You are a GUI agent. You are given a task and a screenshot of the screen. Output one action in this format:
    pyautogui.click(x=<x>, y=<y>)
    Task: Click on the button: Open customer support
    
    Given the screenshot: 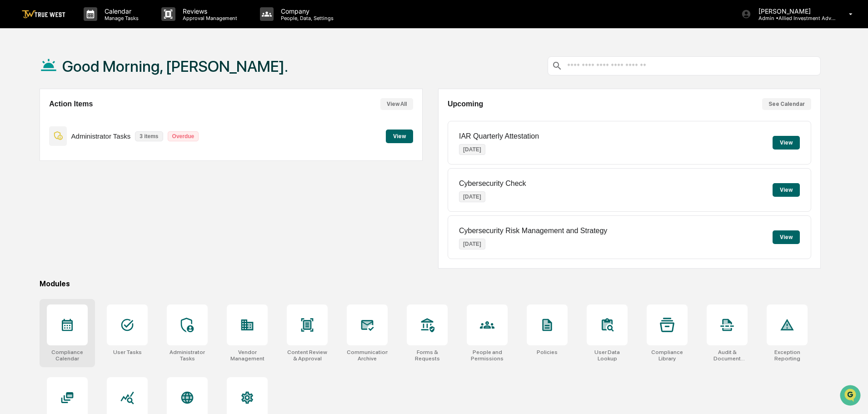 What is the action you would take?
    pyautogui.click(x=11, y=11)
    